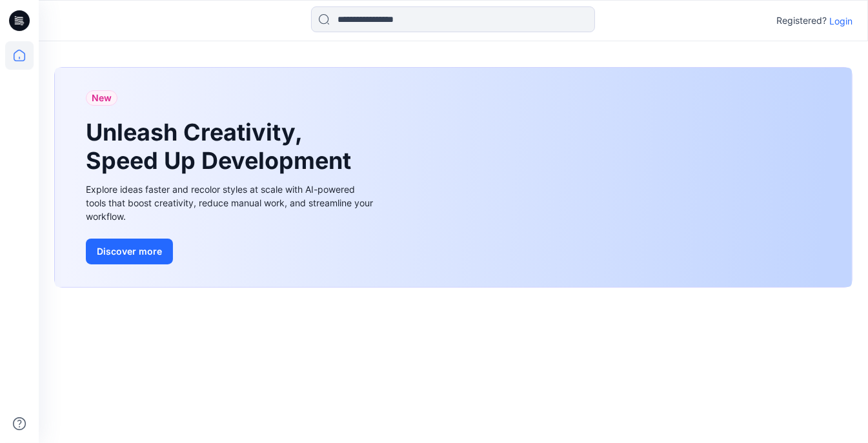  I want to click on p: Login, so click(841, 20).